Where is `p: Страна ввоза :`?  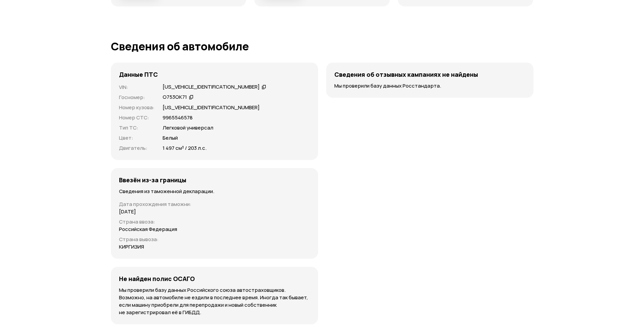 p: Страна ввоза : is located at coordinates (214, 222).